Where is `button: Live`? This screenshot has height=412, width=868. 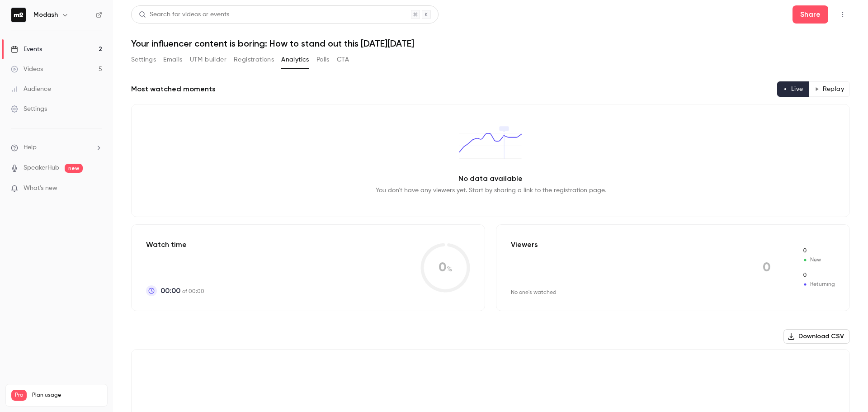 button: Live is located at coordinates (793, 89).